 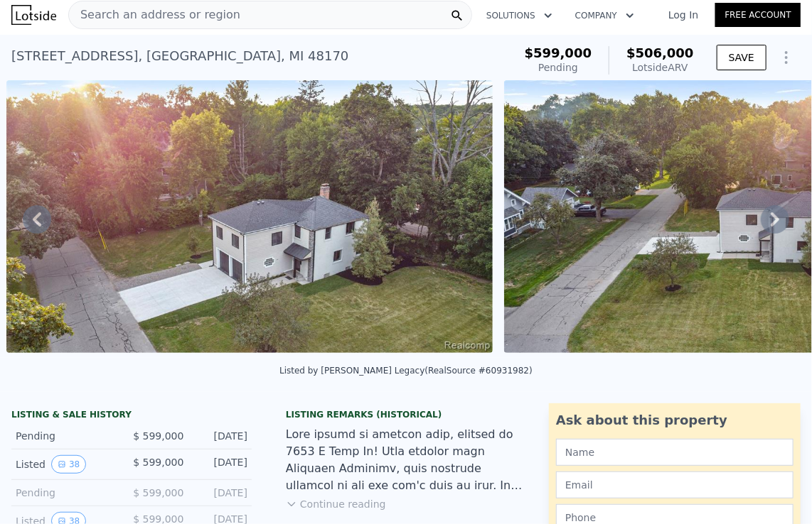 I want to click on div: Ask about this property, so click(x=675, y=421).